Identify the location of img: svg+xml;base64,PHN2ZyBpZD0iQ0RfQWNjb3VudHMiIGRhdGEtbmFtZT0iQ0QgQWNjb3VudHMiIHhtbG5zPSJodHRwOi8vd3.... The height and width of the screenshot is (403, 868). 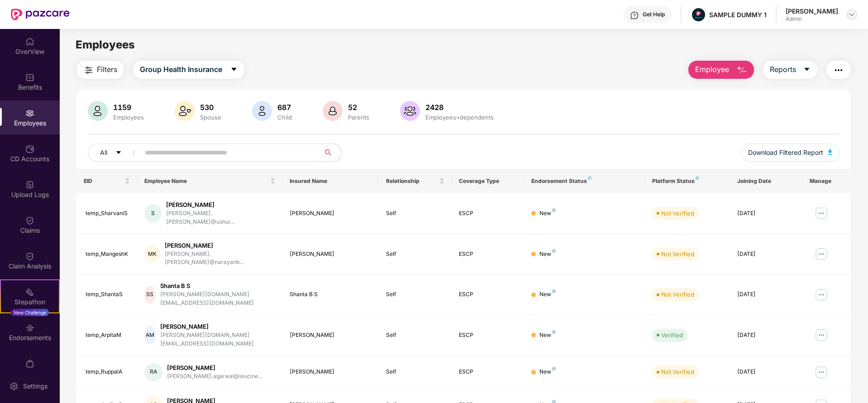
(30, 149).